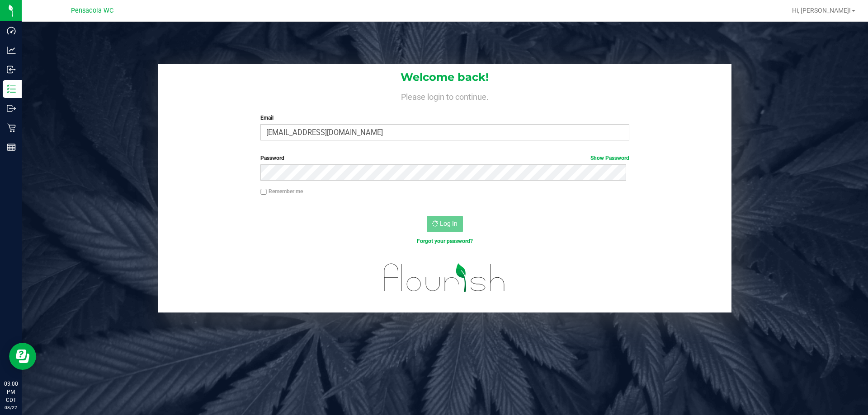 The image size is (868, 415). I want to click on inline-svg: Outbound, so click(12, 108).